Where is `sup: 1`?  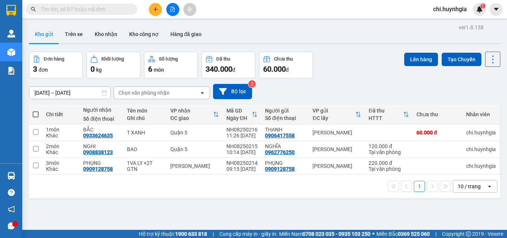 sup: 1 is located at coordinates (483, 6).